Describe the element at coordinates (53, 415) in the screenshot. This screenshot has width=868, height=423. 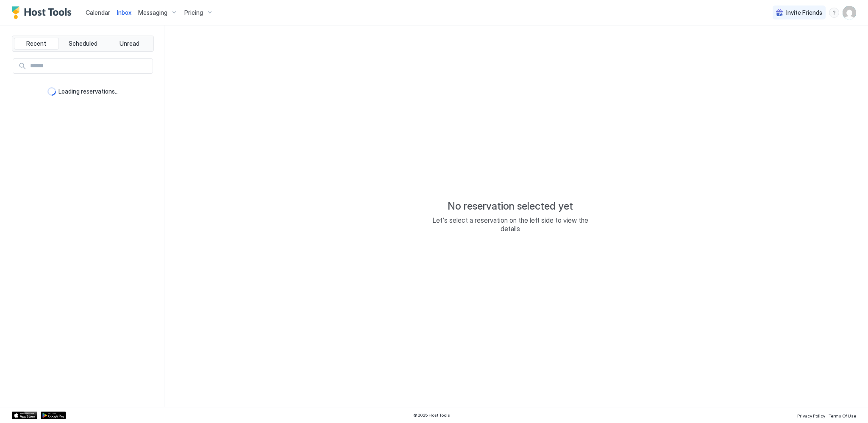
I see `div: Google Play Store` at that location.